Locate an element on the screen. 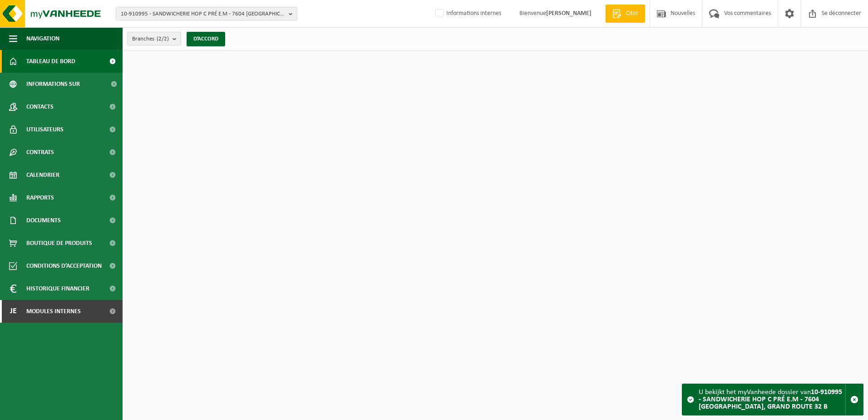 This screenshot has width=868, height=420. button: Branches(2/2) is located at coordinates (154, 38).